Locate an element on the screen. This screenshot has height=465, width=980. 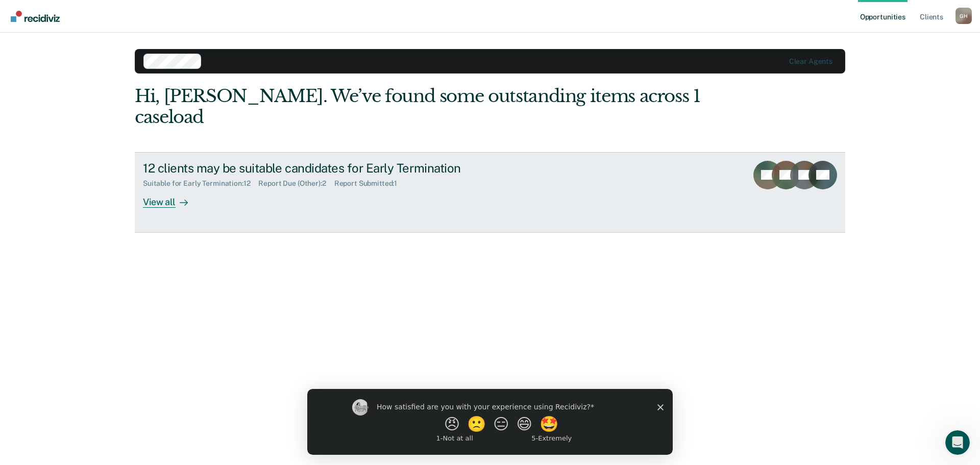
div: Clear agents is located at coordinates (811, 61).